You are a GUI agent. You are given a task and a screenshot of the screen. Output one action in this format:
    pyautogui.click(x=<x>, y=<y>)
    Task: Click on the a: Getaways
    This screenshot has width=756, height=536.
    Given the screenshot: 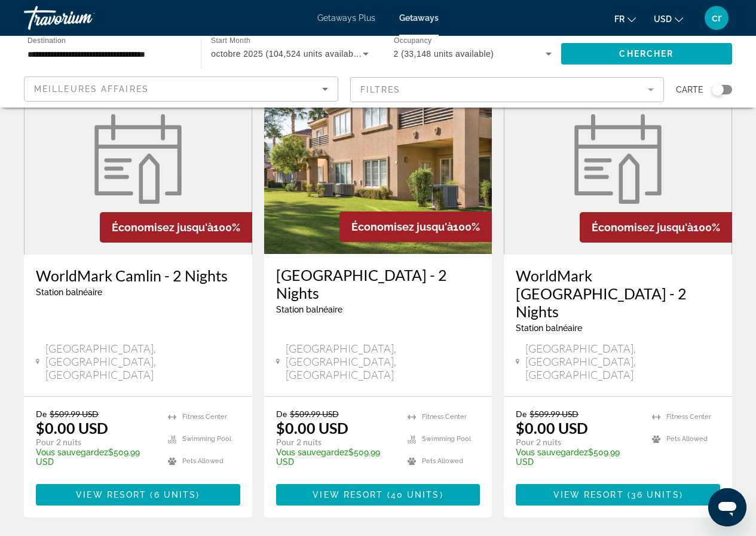 What is the action you would take?
    pyautogui.click(x=419, y=18)
    